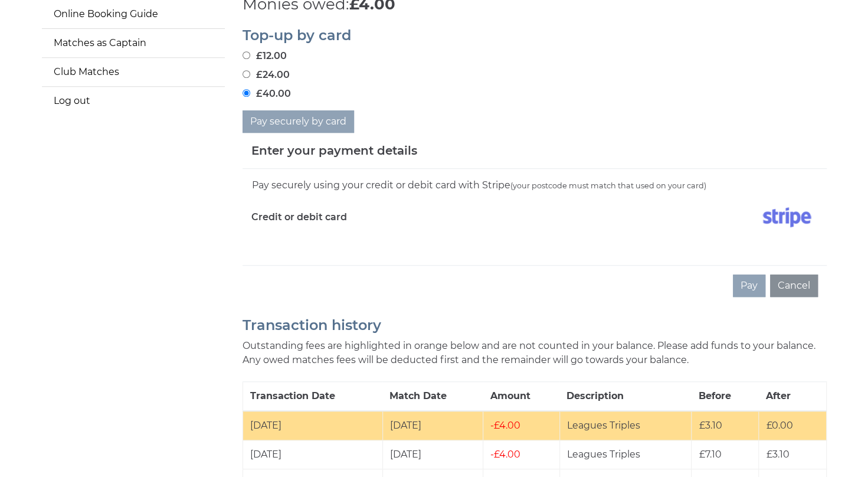 The image size is (868, 477). What do you see at coordinates (134, 72) in the screenshot?
I see `a: Club Matches` at bounding box center [134, 72].